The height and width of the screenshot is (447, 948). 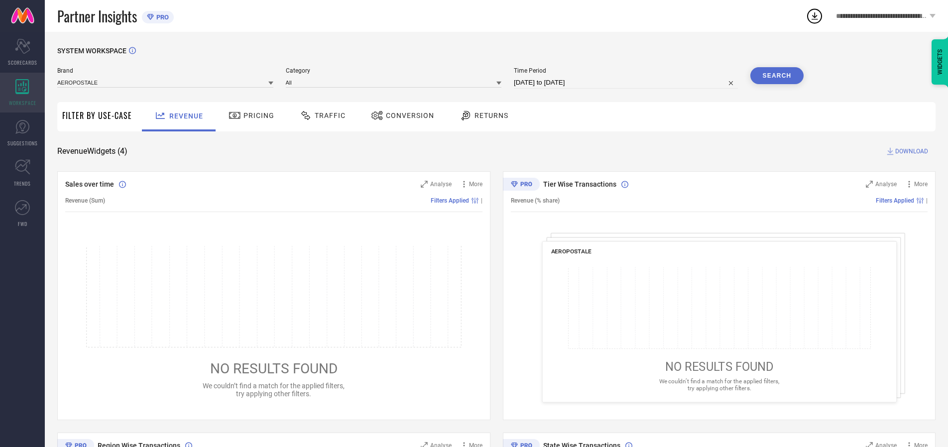 I want to click on span: Revenue Widgets ( 4 ), so click(x=92, y=151).